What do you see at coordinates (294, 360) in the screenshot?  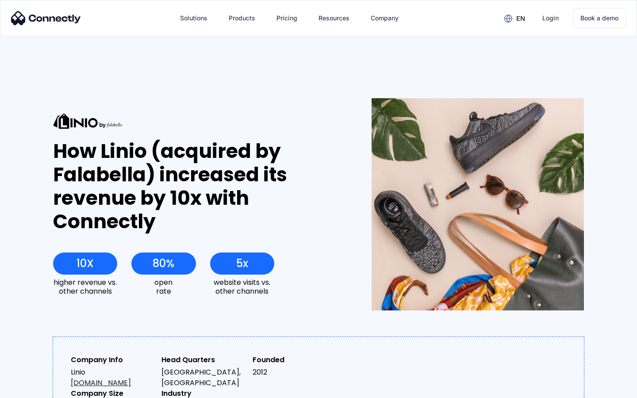 I see `div: Founded` at bounding box center [294, 360].